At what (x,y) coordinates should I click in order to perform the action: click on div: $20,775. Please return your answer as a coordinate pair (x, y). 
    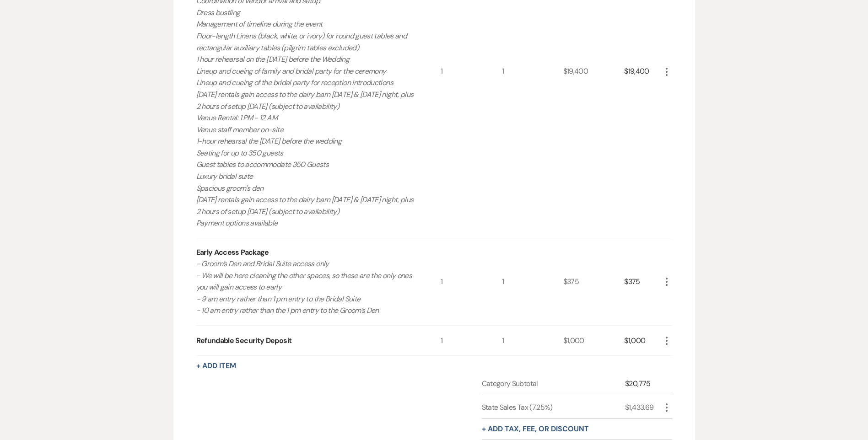
    Looking at the image, I should click on (643, 384).